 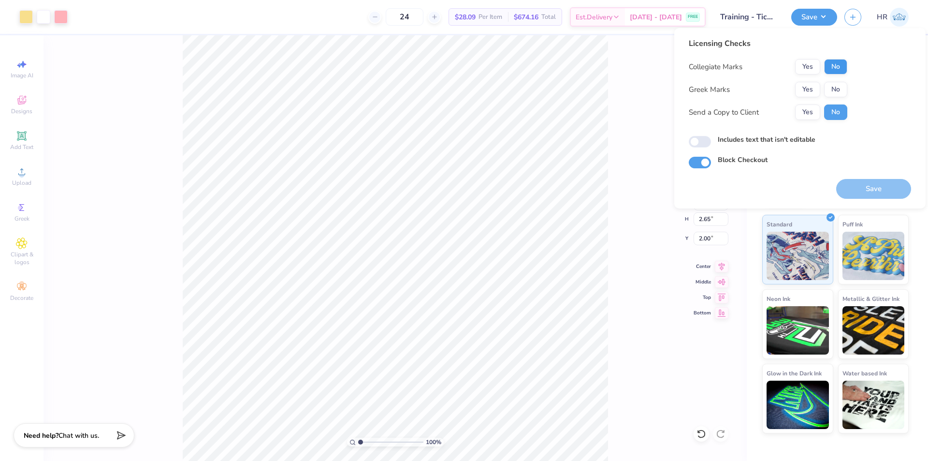 I want to click on span: Add Text, so click(x=22, y=147).